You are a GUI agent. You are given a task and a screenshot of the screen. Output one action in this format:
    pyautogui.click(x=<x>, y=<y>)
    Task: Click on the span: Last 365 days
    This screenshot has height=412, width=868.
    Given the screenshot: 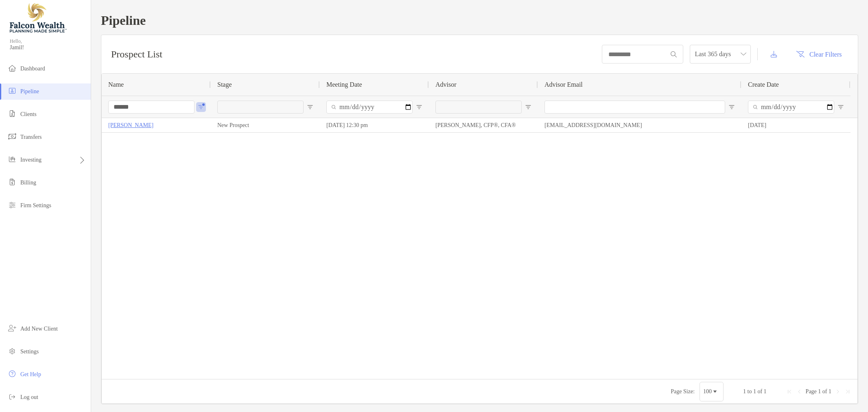 What is the action you would take?
    pyautogui.click(x=720, y=54)
    